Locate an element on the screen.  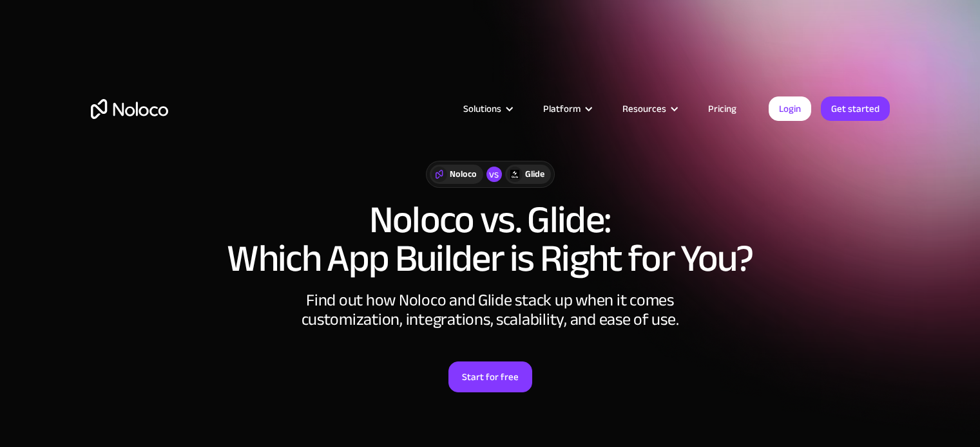
a: Pricing is located at coordinates (722, 108).